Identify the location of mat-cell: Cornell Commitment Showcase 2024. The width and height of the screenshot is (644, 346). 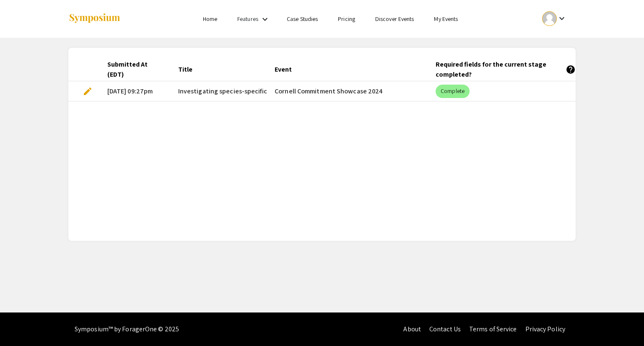
(349, 91).